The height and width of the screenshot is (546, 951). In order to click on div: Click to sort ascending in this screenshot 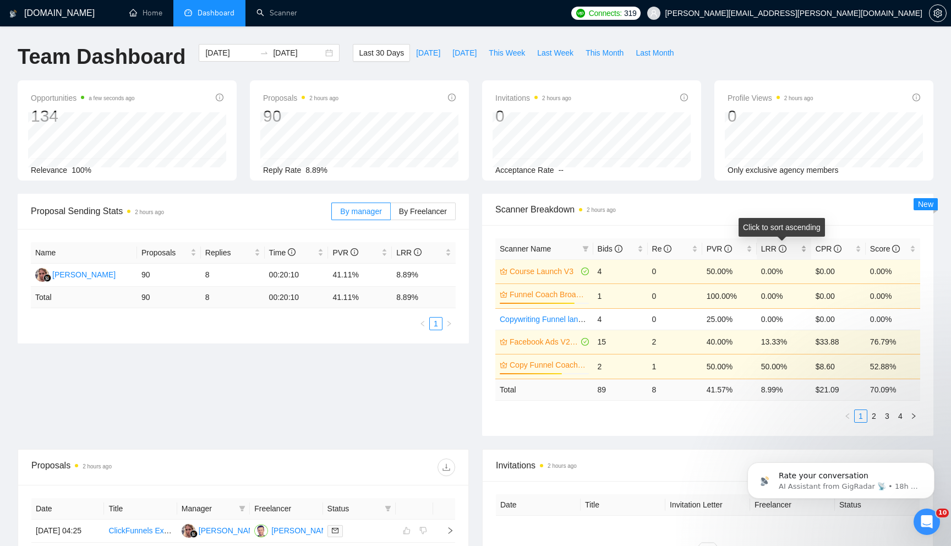, I will do `click(781, 227)`.